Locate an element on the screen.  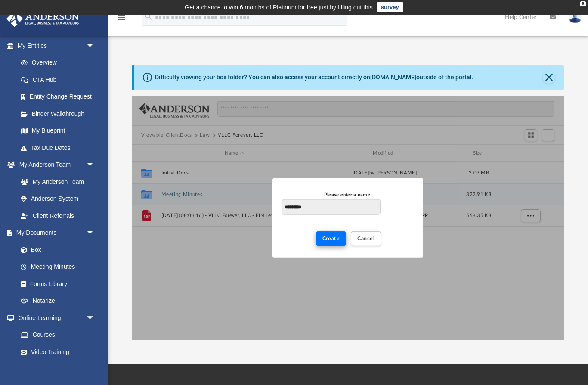
a: Client Referrals is located at coordinates (58, 216).